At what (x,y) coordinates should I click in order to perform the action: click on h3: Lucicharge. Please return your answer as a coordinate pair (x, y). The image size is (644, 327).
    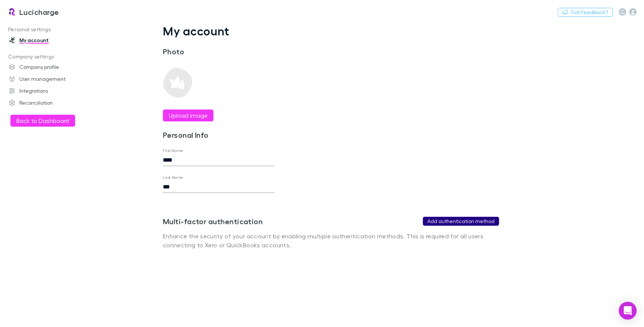
    Looking at the image, I should click on (39, 12).